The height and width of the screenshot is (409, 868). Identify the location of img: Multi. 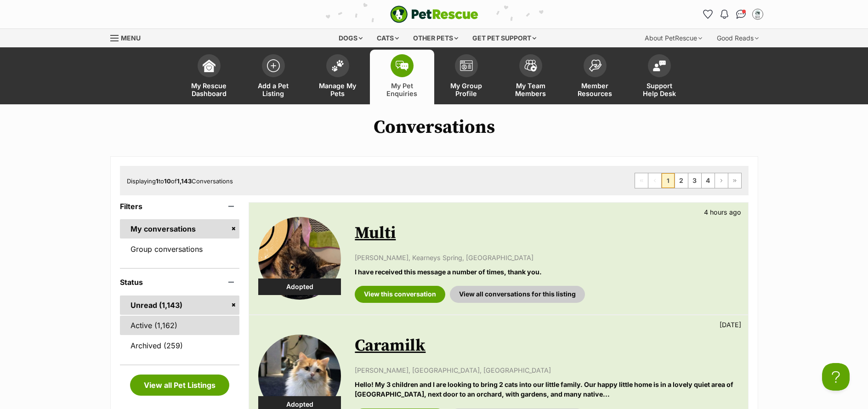
(300, 258).